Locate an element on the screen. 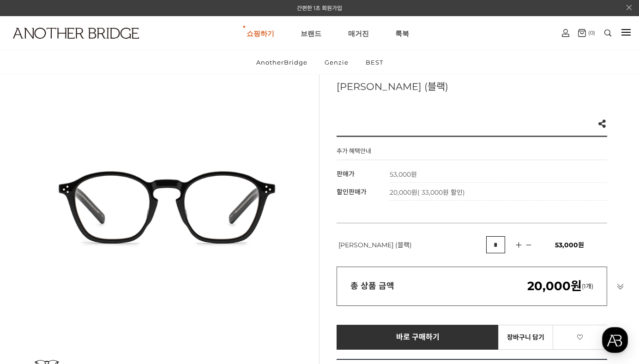 The width and height of the screenshot is (639, 364). img: search is located at coordinates (608, 33).